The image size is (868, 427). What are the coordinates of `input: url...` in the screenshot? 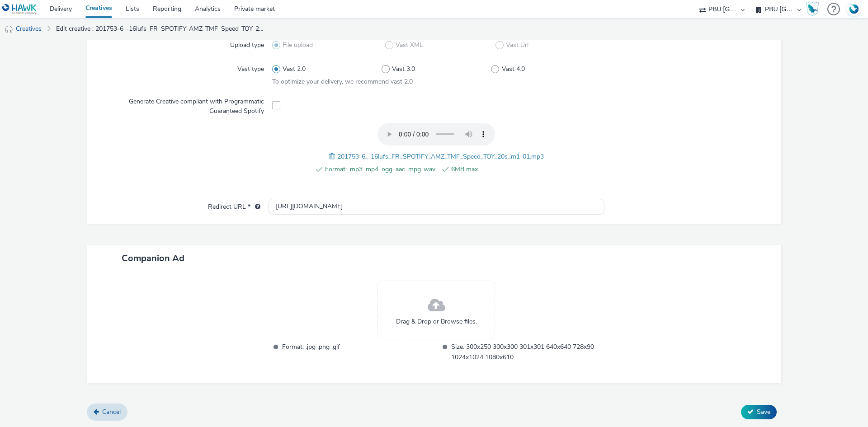 It's located at (437, 206).